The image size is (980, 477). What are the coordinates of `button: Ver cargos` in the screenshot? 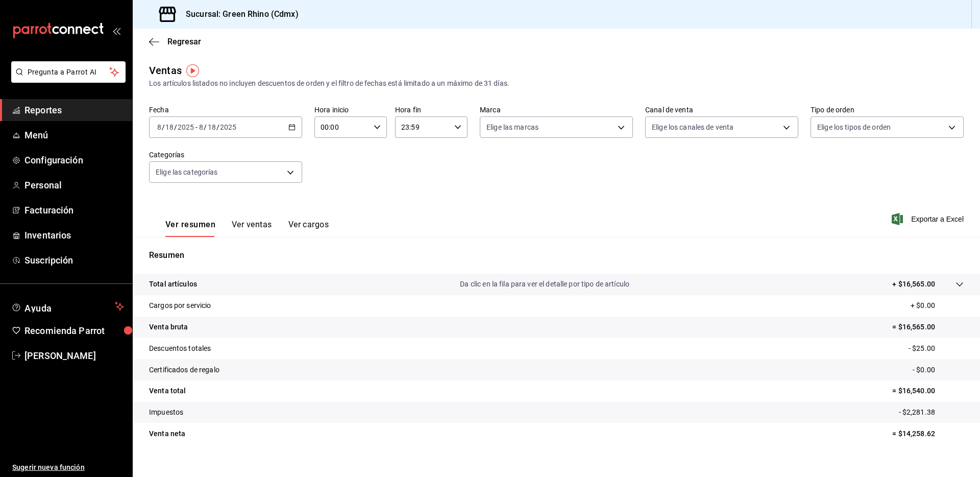 It's located at (309, 228).